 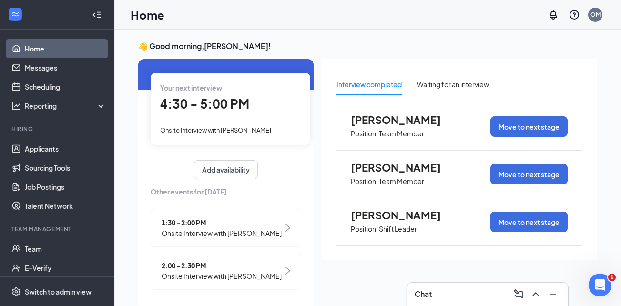 I want to click on span: 2:00 - 2:30 PM, so click(x=222, y=265).